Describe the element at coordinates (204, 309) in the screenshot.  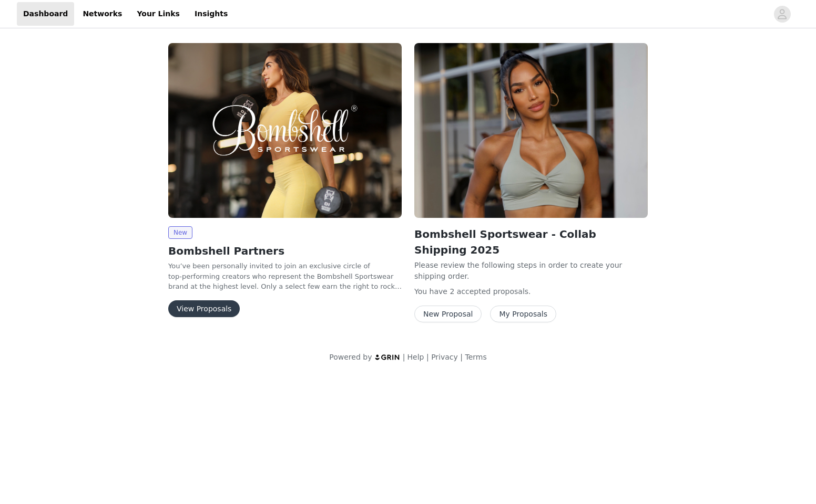
I see `a: View Proposals` at that location.